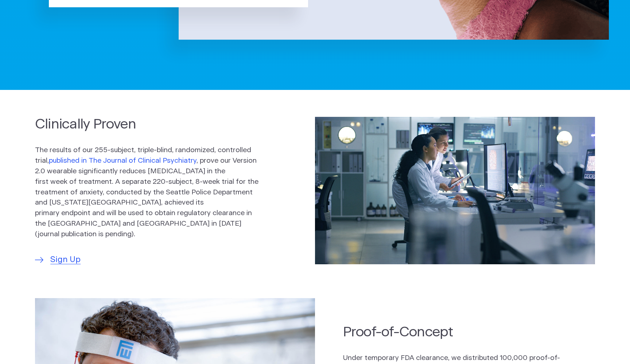 The height and width of the screenshot is (364, 630). What do you see at coordinates (65, 260) in the screenshot?
I see `span: Sign Up` at bounding box center [65, 260].